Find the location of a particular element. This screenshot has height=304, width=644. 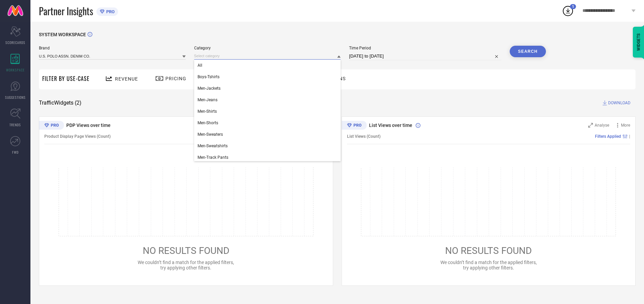

input: Select category is located at coordinates (267, 56).